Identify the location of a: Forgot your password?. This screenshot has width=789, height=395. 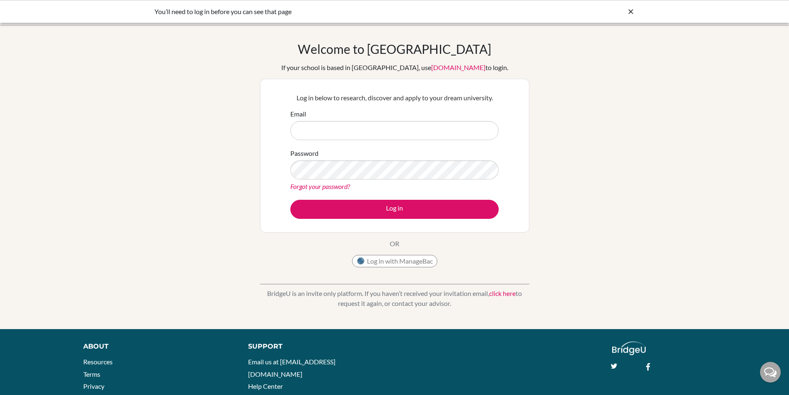
(320, 186).